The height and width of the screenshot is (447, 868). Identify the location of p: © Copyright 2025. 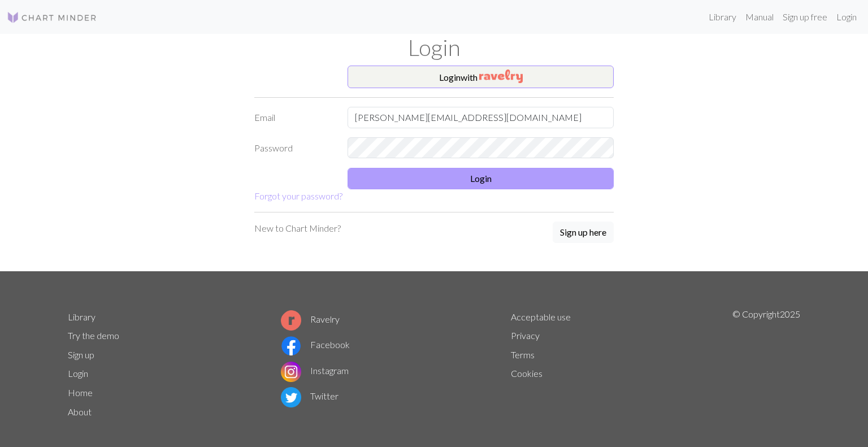
(766, 364).